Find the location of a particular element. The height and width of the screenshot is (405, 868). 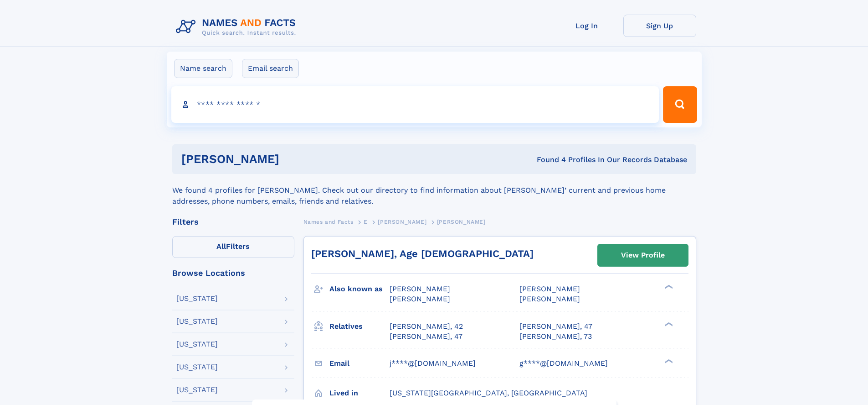

input: search input is located at coordinates (415, 104).